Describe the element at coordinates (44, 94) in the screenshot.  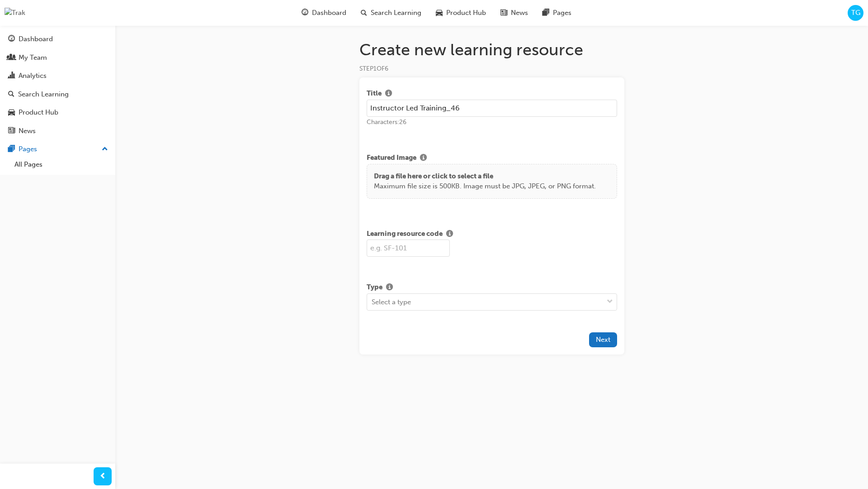
I see `div: Search Learning` at that location.